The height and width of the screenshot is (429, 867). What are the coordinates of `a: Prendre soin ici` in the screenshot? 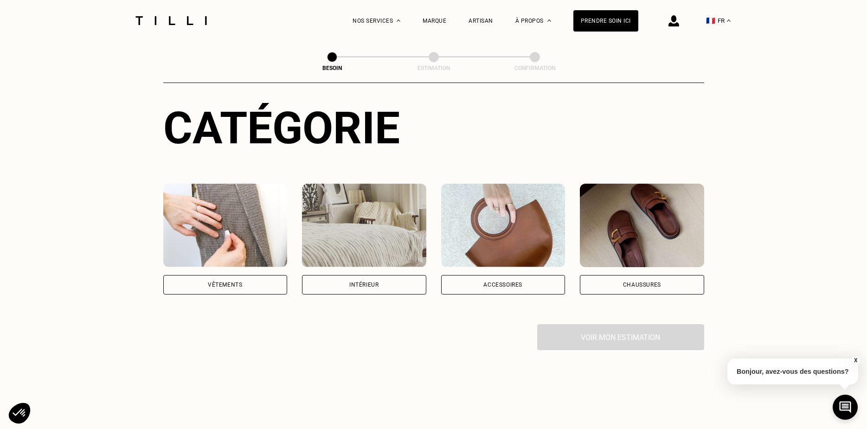 It's located at (606, 21).